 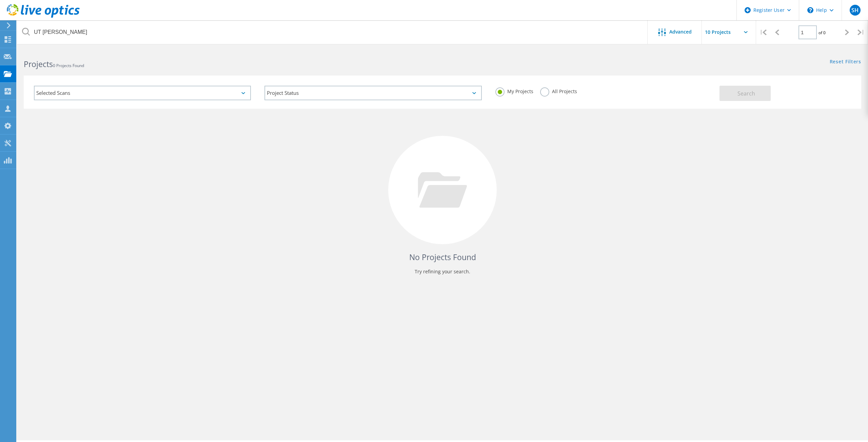 I want to click on a: Reset Filters, so click(x=845, y=62).